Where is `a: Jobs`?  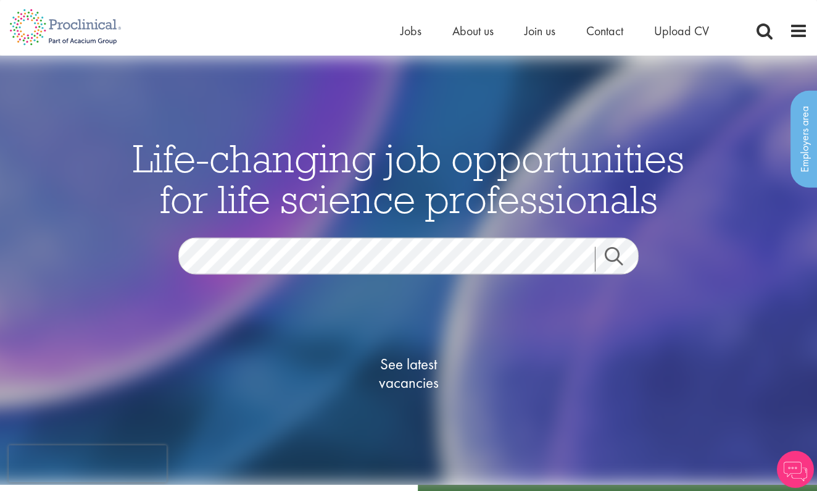
a: Jobs is located at coordinates (411, 31).